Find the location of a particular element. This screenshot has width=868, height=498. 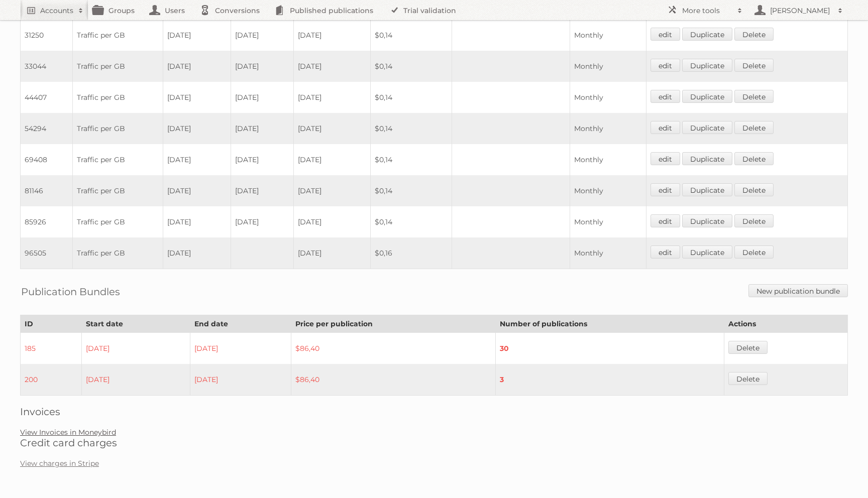

td: 185 is located at coordinates (51, 349).